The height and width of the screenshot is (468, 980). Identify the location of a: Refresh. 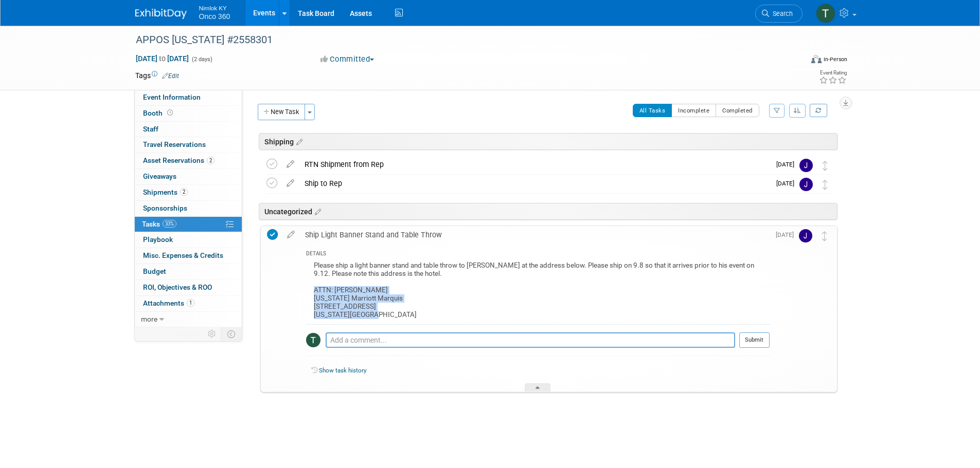
(818, 110).